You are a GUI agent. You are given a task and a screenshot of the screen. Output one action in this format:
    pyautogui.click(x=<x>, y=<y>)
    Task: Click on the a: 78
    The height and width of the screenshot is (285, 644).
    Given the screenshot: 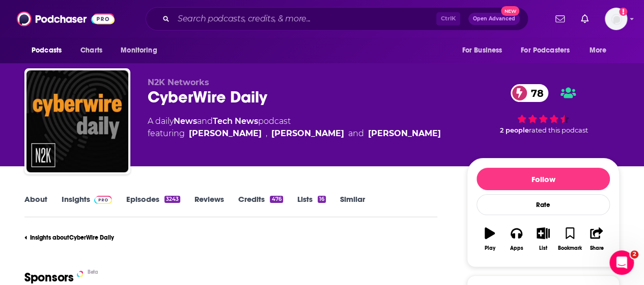 What is the action you would take?
    pyautogui.click(x=529, y=93)
    